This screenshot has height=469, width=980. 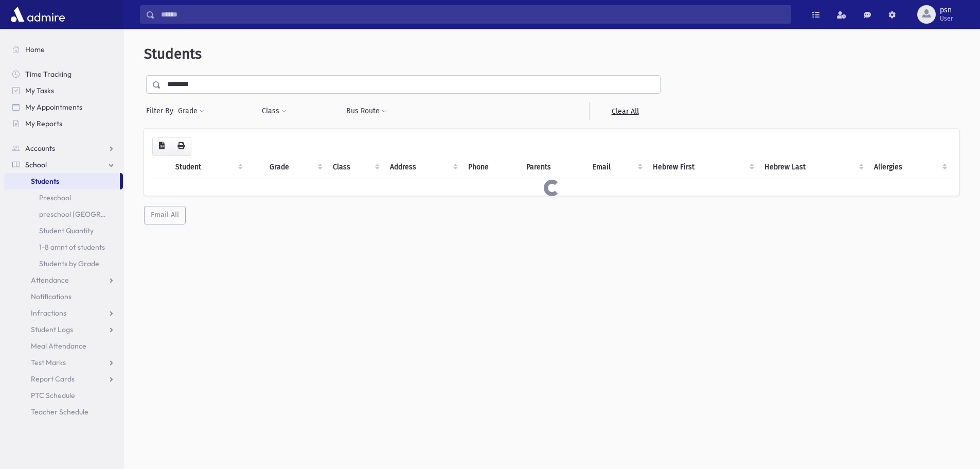 What do you see at coordinates (63, 296) in the screenshot?
I see `a: Notifications` at bounding box center [63, 296].